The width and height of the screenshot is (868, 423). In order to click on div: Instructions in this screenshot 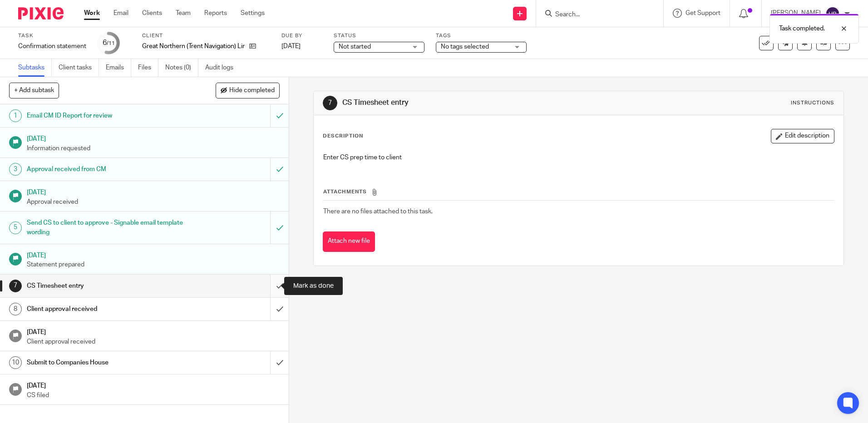, I will do `click(813, 103)`.